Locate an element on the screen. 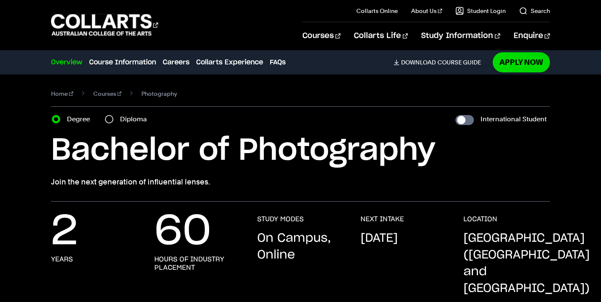 This screenshot has height=302, width=601. label: International Student is located at coordinates (513, 119).